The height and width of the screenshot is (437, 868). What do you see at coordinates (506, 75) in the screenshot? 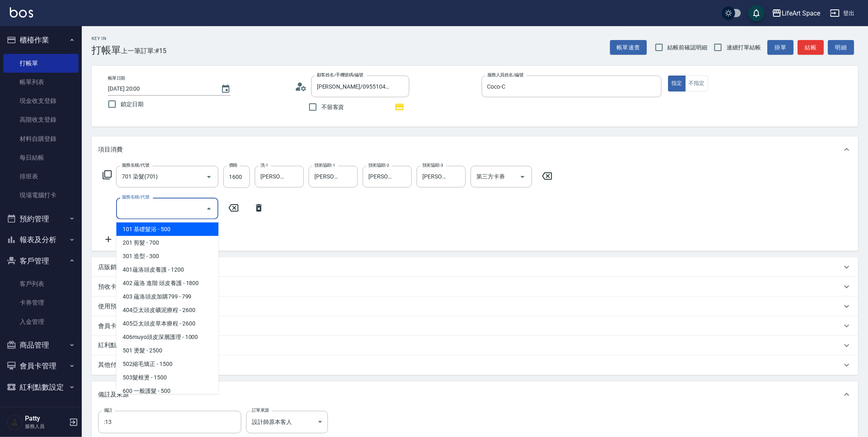
I see `label: 服務人員姓名/編號` at bounding box center [506, 75].